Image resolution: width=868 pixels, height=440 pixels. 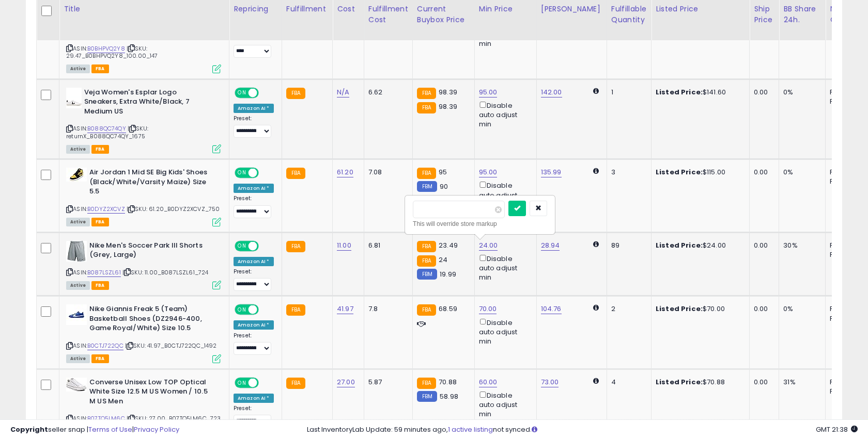 What do you see at coordinates (147, 103) in the screenshot?
I see `b: Veja Women's Esplar Logo Sneakers, Extra White/Black, 7 Medium US` at bounding box center [147, 103].